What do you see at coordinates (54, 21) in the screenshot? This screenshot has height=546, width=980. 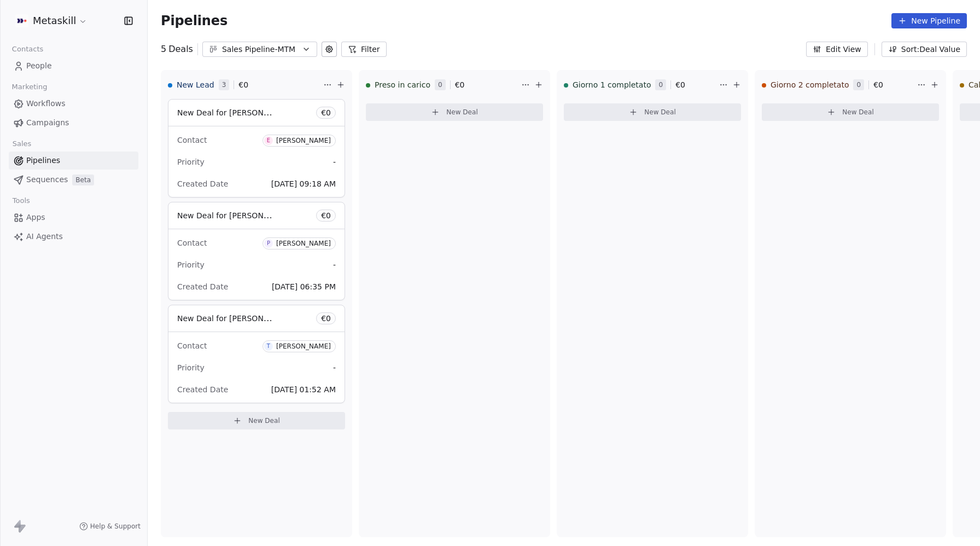 I see `span: Metaskill` at bounding box center [54, 21].